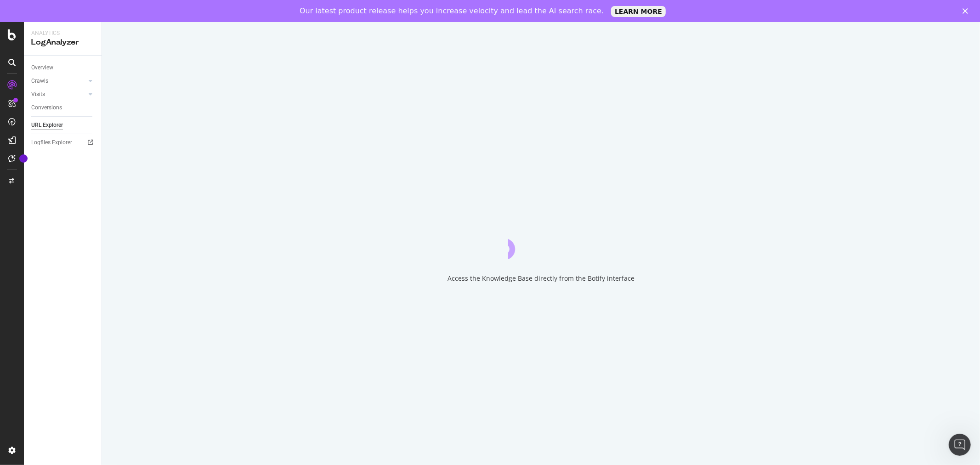 The image size is (980, 465). Describe the element at coordinates (40, 81) in the screenshot. I see `div: Crawls` at that location.